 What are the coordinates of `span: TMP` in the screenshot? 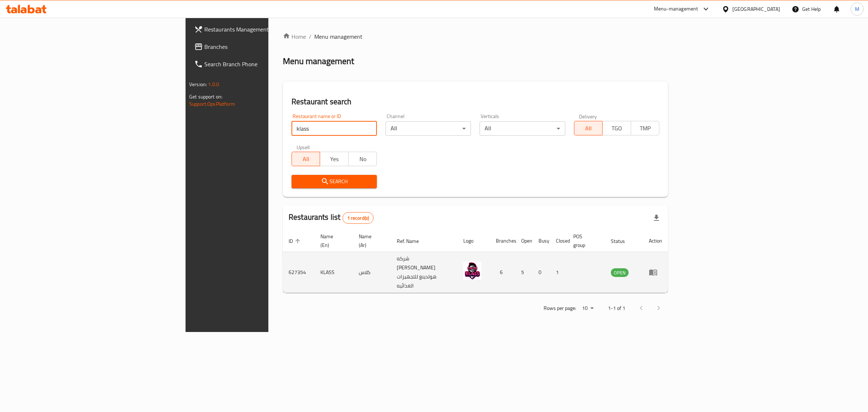 It's located at (645, 128).